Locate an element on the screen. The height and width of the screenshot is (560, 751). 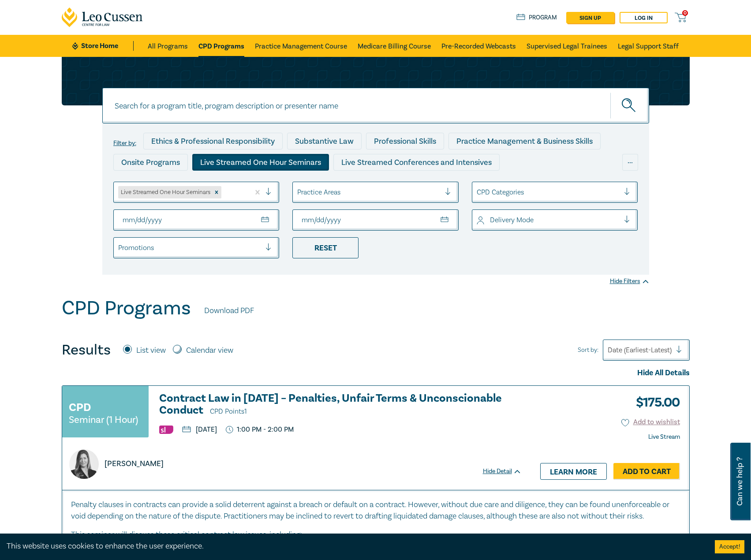
div: Remove Live Streamed One Hour Seminars is located at coordinates (217, 192).